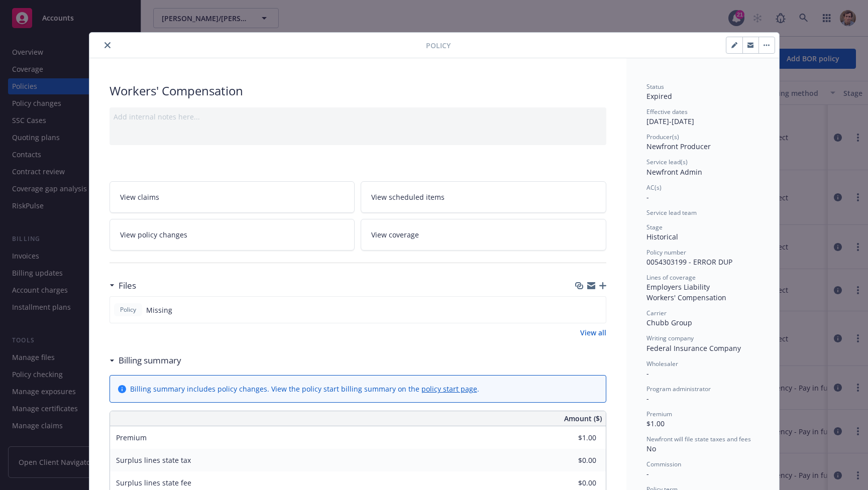 The image size is (868, 490). I want to click on a: View scheduled items, so click(483, 197).